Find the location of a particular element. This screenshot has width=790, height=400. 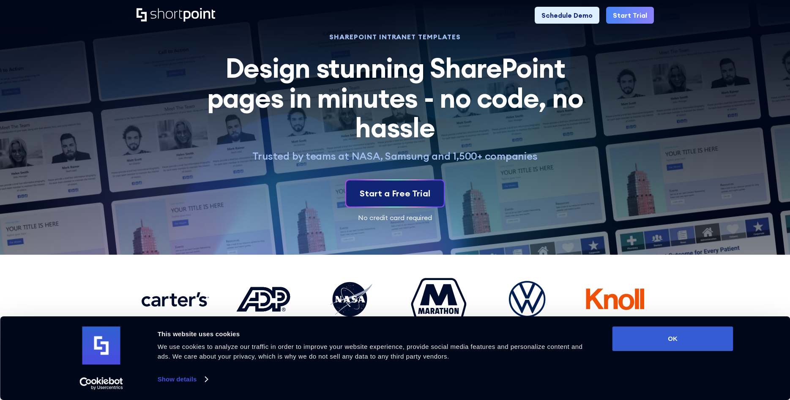

div: This website uses cookies is located at coordinates (376, 335).